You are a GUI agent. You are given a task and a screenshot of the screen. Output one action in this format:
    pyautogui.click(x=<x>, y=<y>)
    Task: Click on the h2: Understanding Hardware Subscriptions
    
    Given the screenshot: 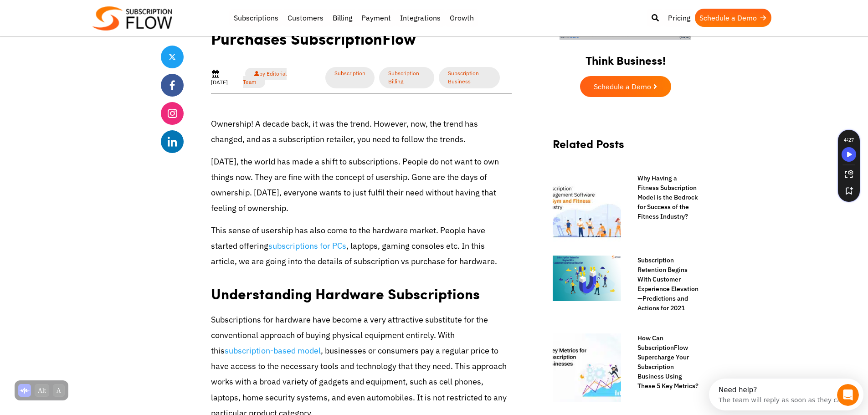 What is the action you would take?
    pyautogui.click(x=362, y=290)
    